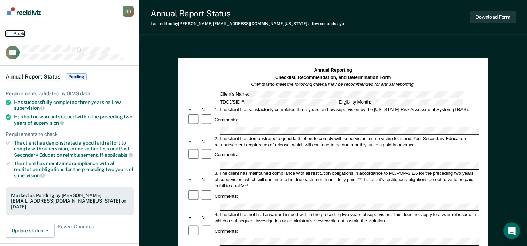 Image resolution: width=527 pixels, height=246 pixels. What do you see at coordinates (493, 17) in the screenshot?
I see `button: Download Form` at bounding box center [493, 17].